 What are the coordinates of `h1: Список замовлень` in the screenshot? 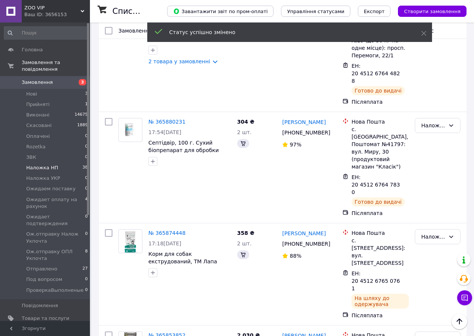 It's located at (150, 11).